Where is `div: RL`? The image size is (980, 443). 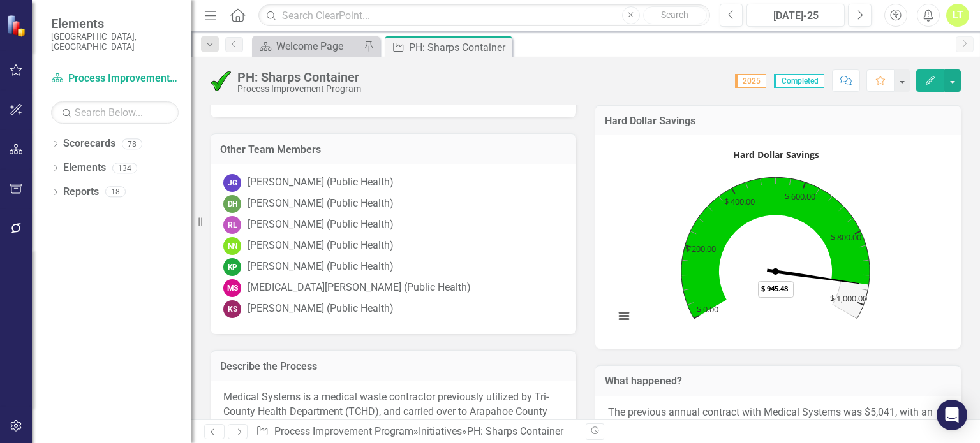
div: RL is located at coordinates (232, 225).